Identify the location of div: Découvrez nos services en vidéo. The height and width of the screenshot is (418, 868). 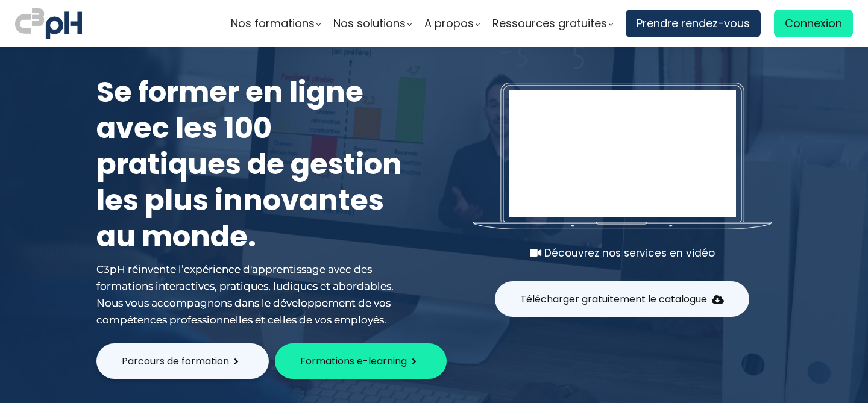
(622, 253).